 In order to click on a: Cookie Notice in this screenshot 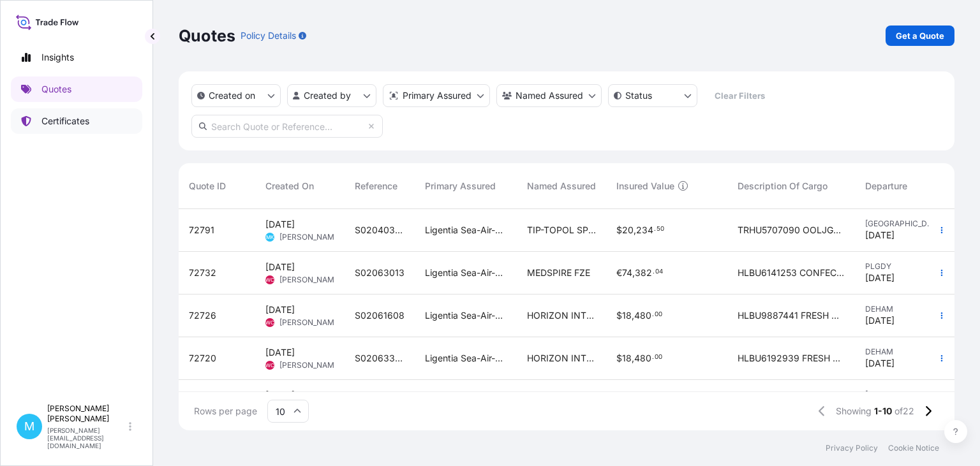, I will do `click(914, 449)`.